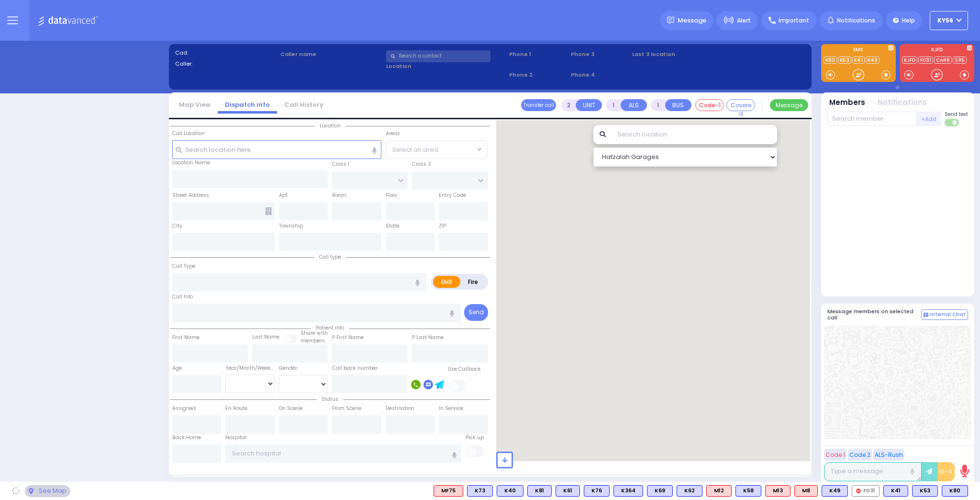  What do you see at coordinates (474, 437) in the screenshot?
I see `label: Pick up` at bounding box center [474, 437].